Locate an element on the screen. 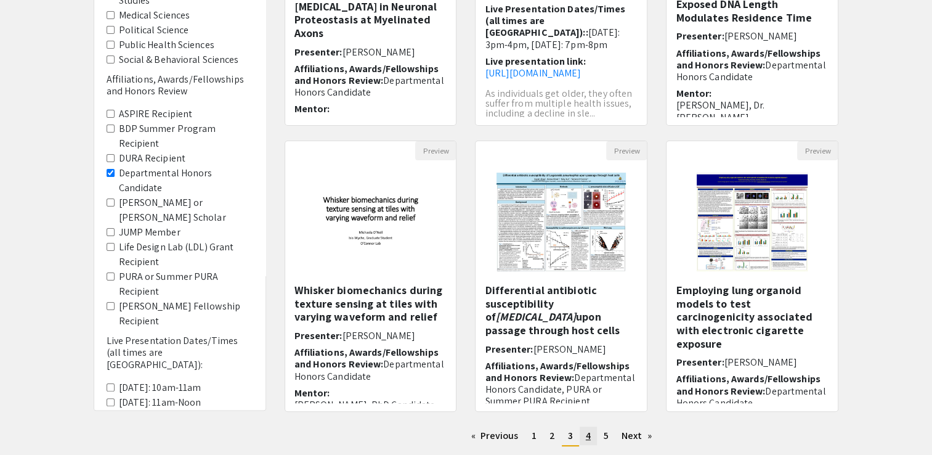 The width and height of the screenshot is (932, 455). span: 3 is located at coordinates (571, 435).